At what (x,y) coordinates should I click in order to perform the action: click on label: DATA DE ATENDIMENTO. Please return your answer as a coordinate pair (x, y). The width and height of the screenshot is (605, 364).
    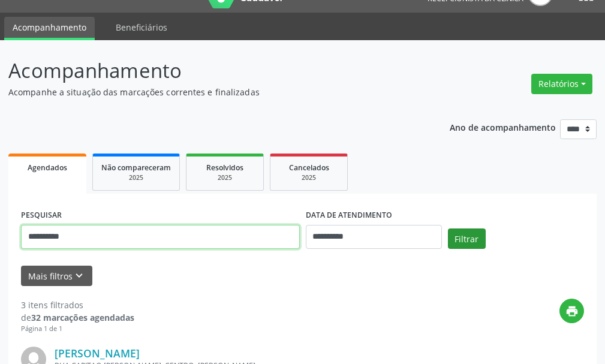
    Looking at the image, I should click on (349, 216).